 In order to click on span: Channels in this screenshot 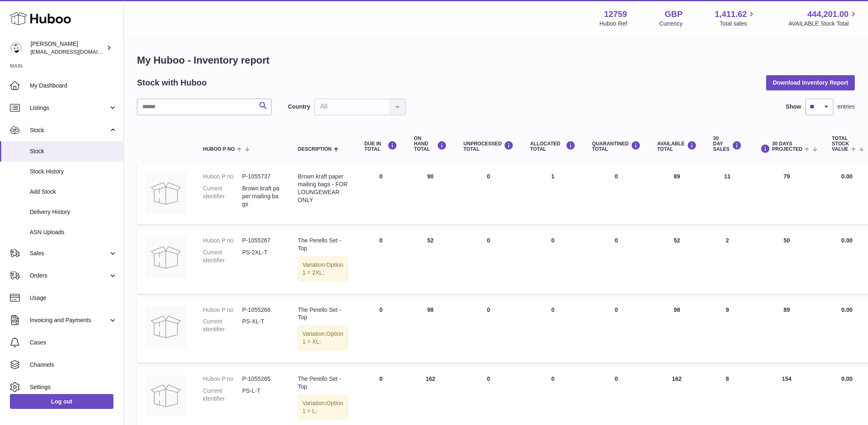, I will do `click(74, 364)`.